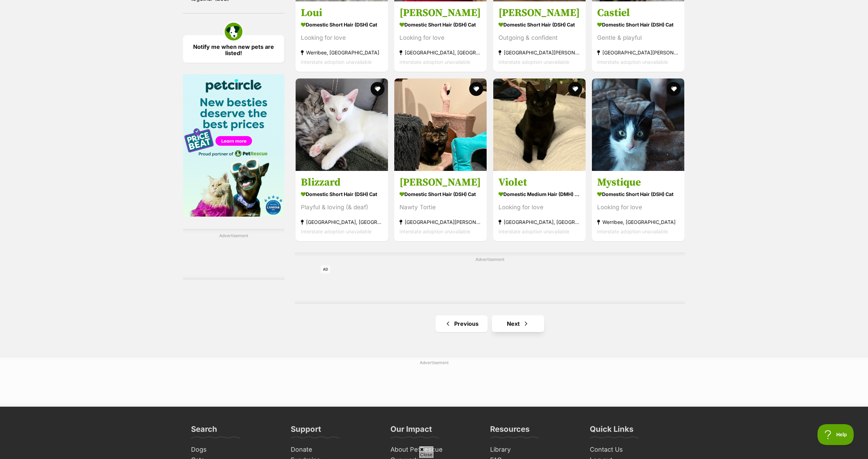 The height and width of the screenshot is (459, 868). Describe the element at coordinates (441, 124) in the screenshot. I see `img: Bickford - Domestic Short Hair (DSH) Cat` at that location.